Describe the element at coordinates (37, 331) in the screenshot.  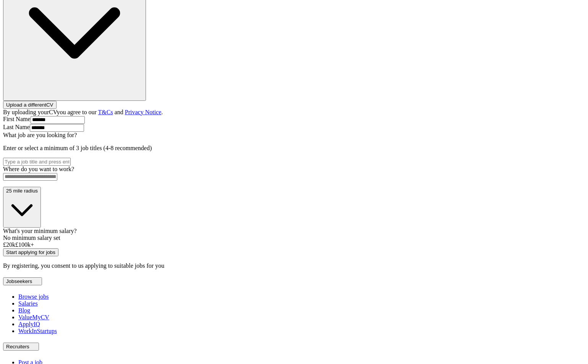
I see `a: WorkInStartups` at that location.